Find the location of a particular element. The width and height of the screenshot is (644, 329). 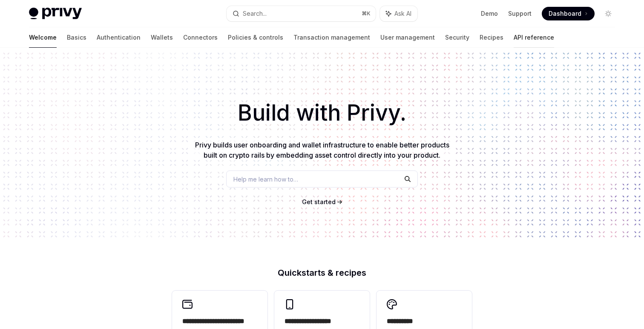

button: Search...⌘K is located at coordinates (301, 14).